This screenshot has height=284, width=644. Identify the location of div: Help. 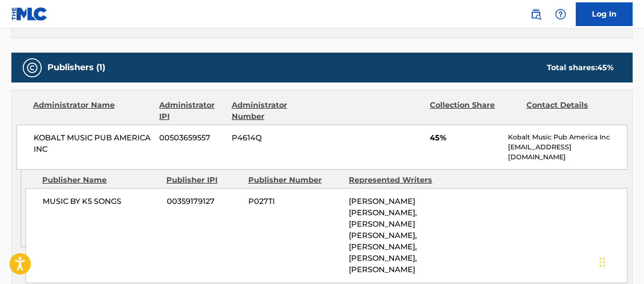
(561, 14).